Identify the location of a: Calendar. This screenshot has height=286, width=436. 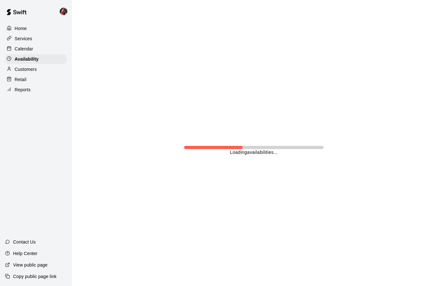
(36, 49).